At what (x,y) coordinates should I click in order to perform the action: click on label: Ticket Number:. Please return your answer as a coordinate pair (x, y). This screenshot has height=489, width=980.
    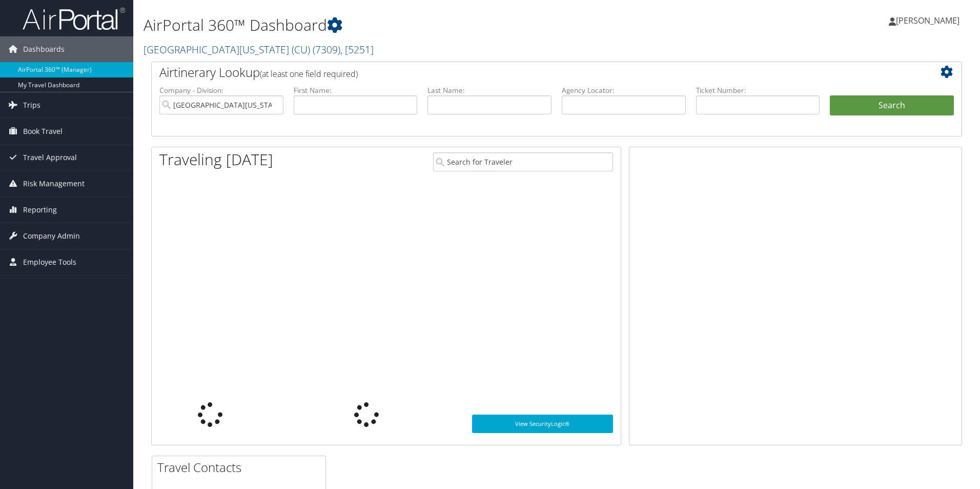
    Looking at the image, I should click on (758, 90).